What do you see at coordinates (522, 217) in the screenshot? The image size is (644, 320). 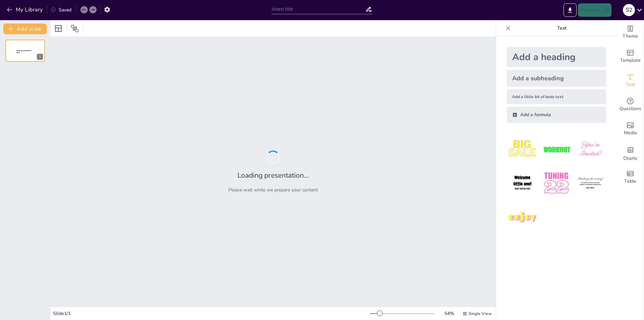 I see `img: 7.jpeg` at bounding box center [522, 217].